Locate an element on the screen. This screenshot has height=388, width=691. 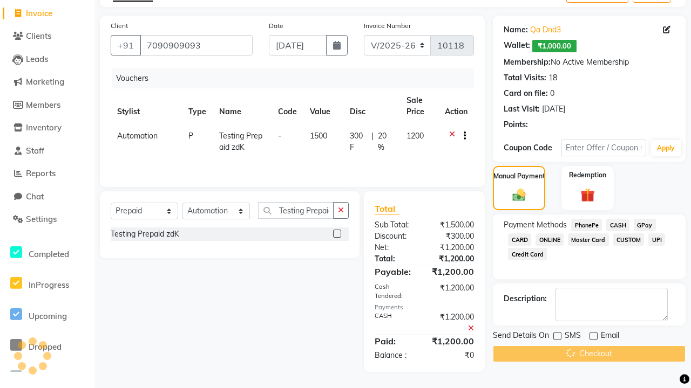
span: Members is located at coordinates (43, 105).